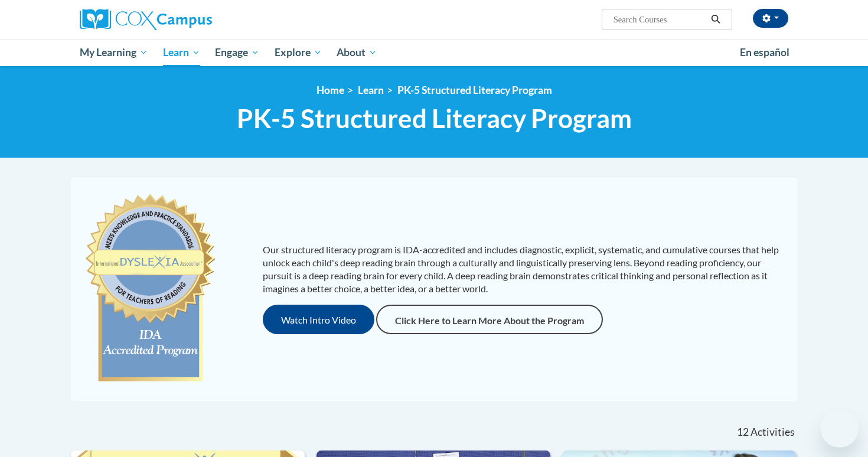 Image resolution: width=868 pixels, height=457 pixels. I want to click on a: Engage, so click(237, 53).